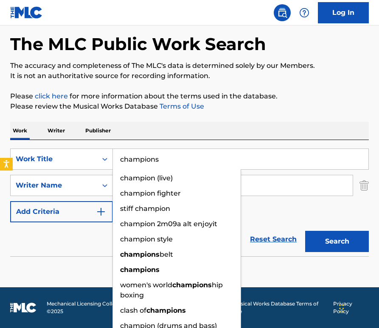 The width and height of the screenshot is (379, 328). I want to click on p: Publisher, so click(98, 131).